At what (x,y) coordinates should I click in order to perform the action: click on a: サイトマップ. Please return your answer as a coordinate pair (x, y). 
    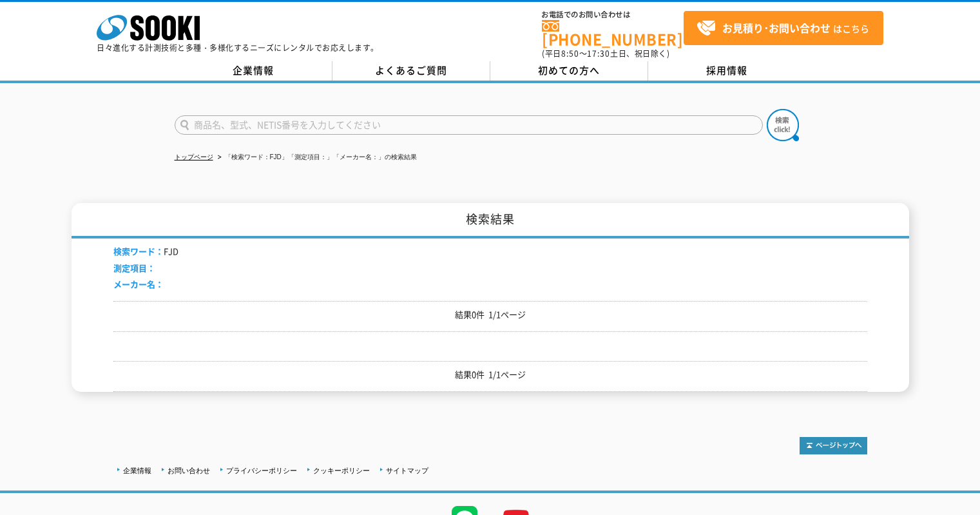
    Looking at the image, I should click on (408, 471).